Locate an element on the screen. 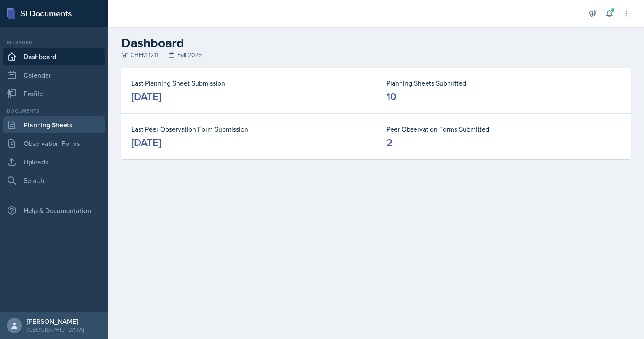 Image resolution: width=644 pixels, height=339 pixels. dt: Last Peer Observation Form Submission is located at coordinates (249, 129).